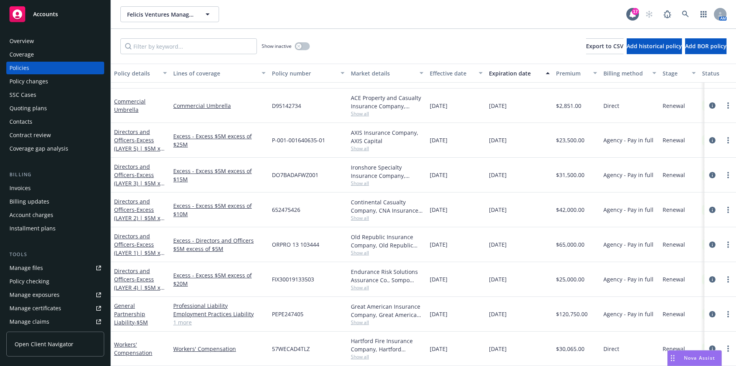 This screenshot has width=736, height=366. Describe the element at coordinates (139, 183) in the screenshot. I see `span: - Excess (LAYER 3) | $5M x $15M` at that location.